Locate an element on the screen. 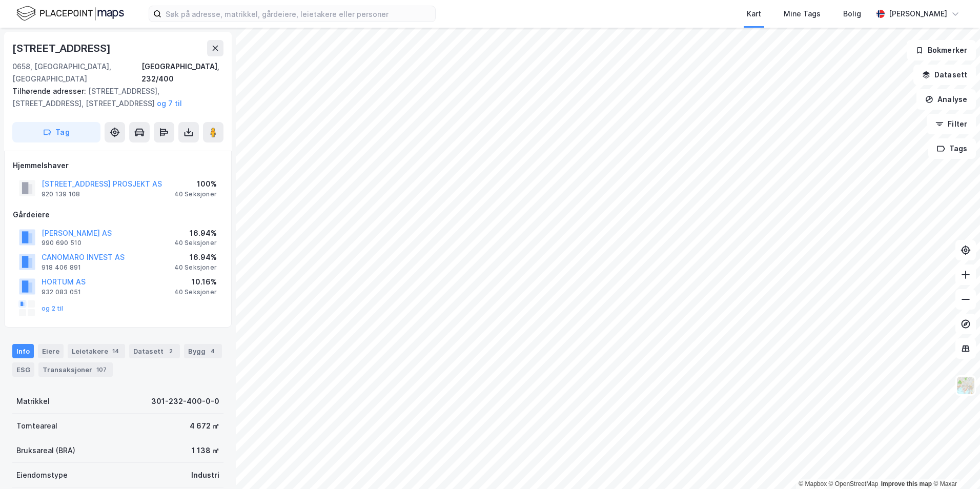  div: Hjemmelshaver is located at coordinates (118, 165).